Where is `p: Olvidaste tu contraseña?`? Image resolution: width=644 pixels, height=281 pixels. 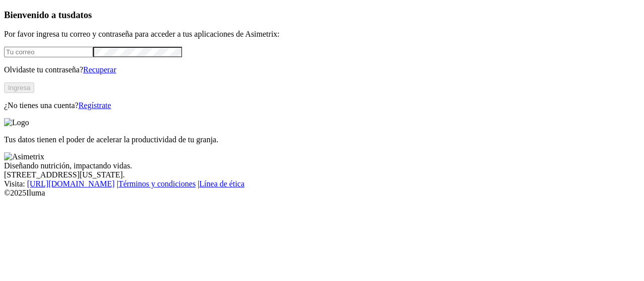 p: Olvidaste tu contraseña? is located at coordinates (322, 70).